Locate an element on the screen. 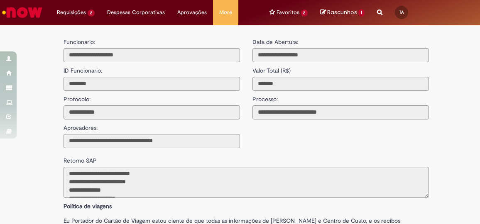  label: Funcionario: is located at coordinates (79, 42).